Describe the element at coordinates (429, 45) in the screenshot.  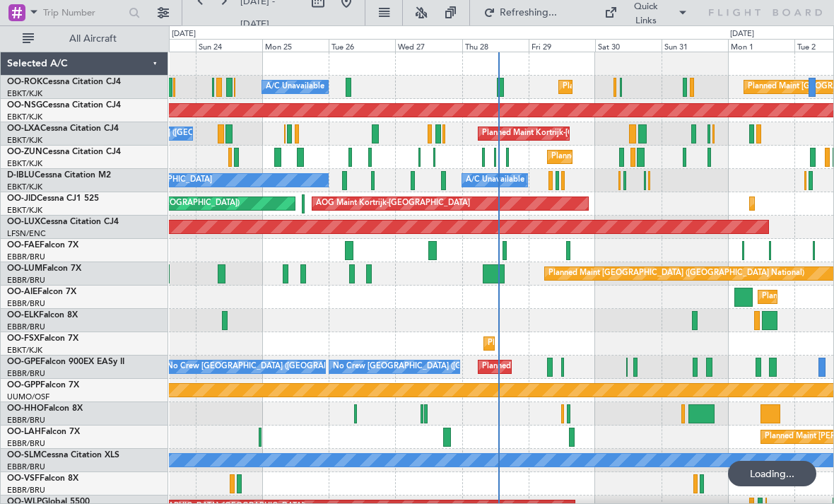
I see `div: Wed 27` at that location.